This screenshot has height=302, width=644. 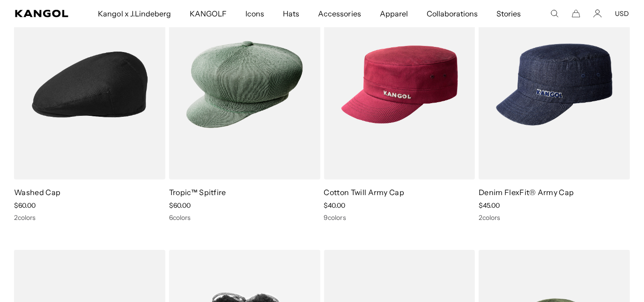 What do you see at coordinates (576, 14) in the screenshot?
I see `button: Cart` at bounding box center [576, 14].